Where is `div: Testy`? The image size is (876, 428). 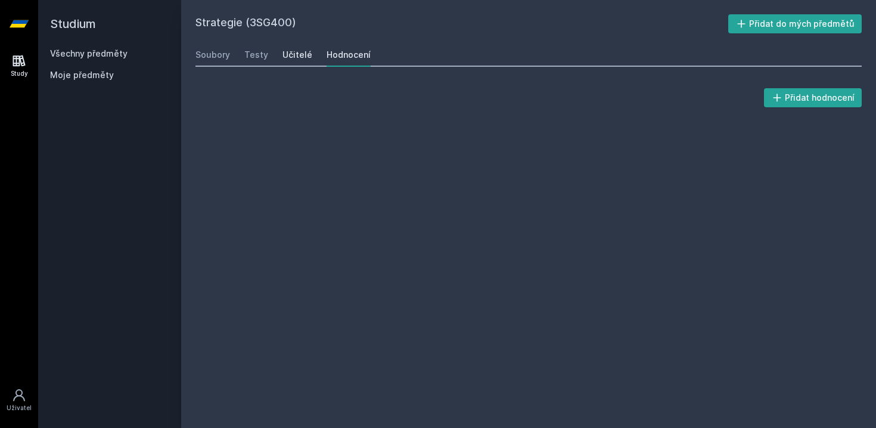
div: Testy is located at coordinates (256, 55).